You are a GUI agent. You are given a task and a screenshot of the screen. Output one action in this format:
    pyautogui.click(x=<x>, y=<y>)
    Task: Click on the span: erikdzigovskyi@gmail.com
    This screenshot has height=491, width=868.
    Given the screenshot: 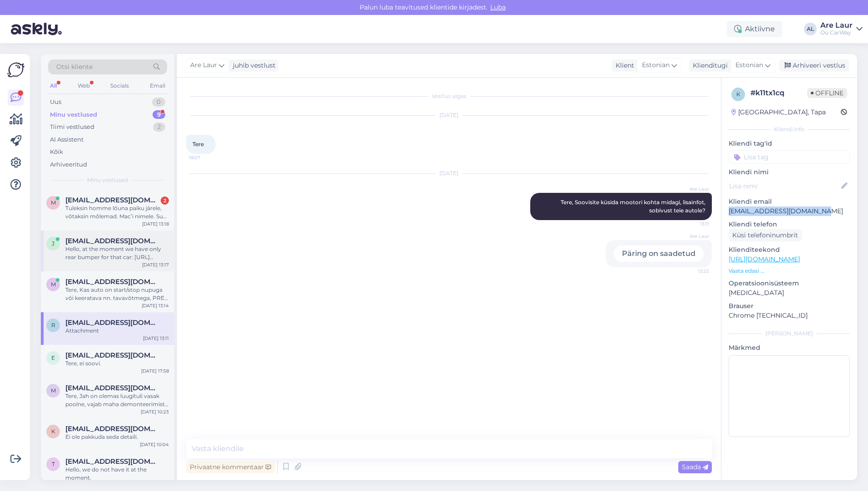 What is the action you would take?
    pyautogui.click(x=113, y=356)
    